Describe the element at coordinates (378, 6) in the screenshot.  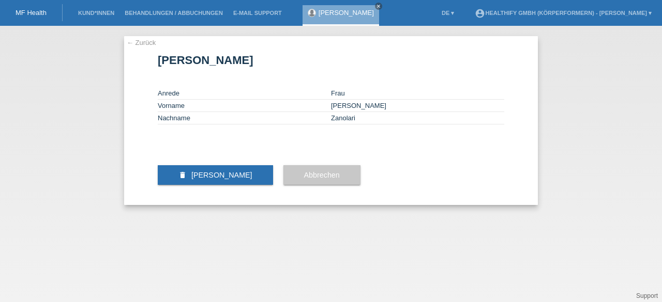
I see `i: close` at that location.